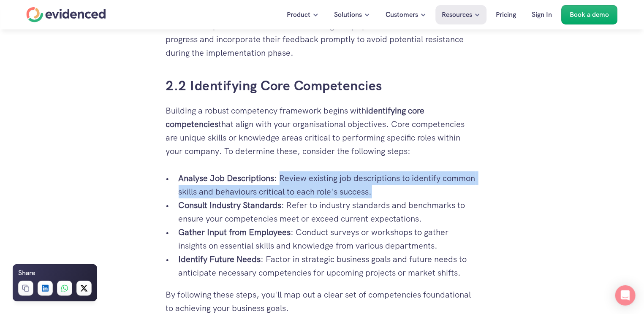  I want to click on a: 2.2 Identifying Core Competencies, so click(274, 86).